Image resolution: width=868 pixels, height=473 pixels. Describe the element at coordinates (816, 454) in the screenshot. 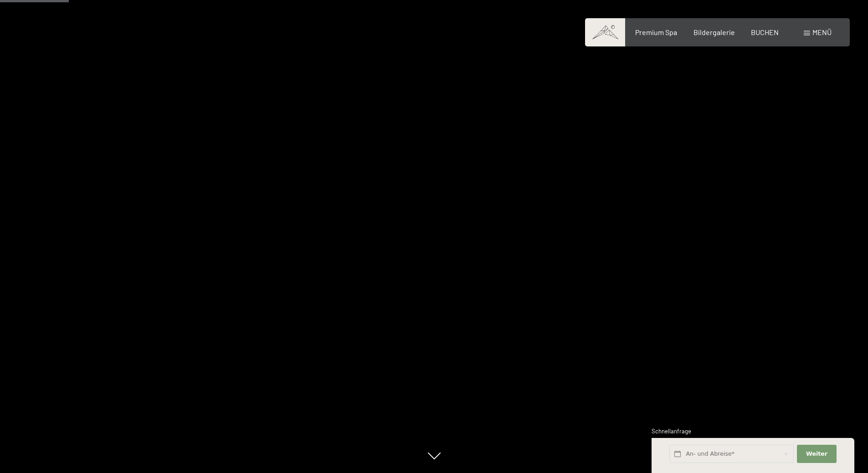

I see `button: Weiter` at that location.